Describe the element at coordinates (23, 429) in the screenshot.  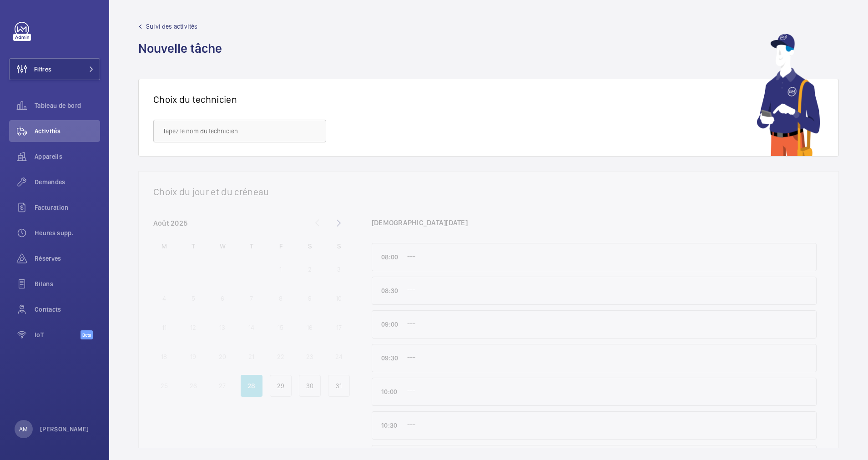
I see `p: AM` at that location.